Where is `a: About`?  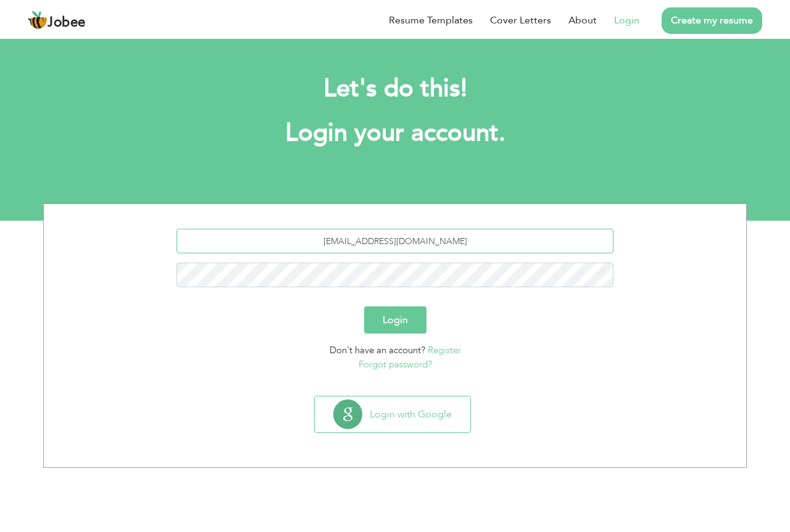
a: About is located at coordinates (582, 21).